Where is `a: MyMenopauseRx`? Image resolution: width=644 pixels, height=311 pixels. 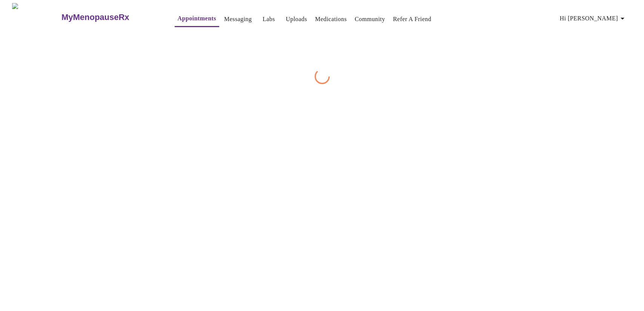 a: MyMenopauseRx is located at coordinates (110, 17).